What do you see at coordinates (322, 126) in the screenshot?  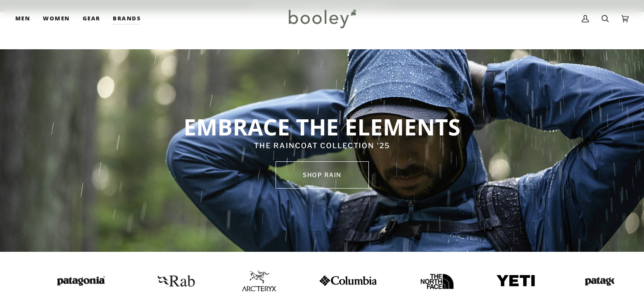 I see `p: EMBRACE THE ELEMENTS` at bounding box center [322, 126].